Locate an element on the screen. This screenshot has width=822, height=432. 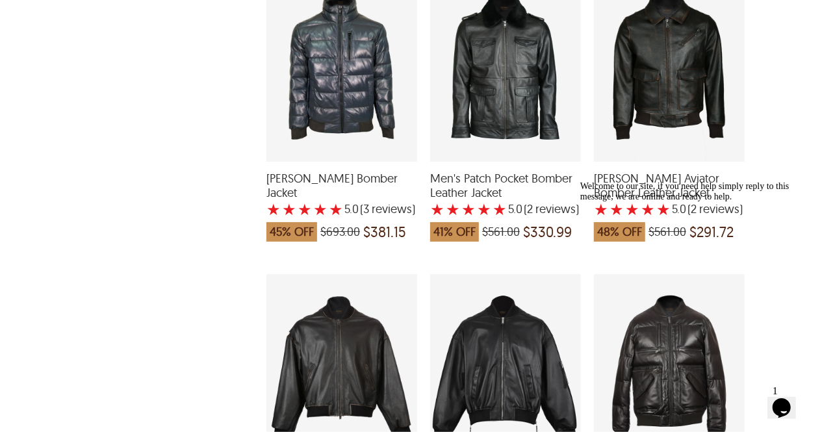
span: $381.15 is located at coordinates (385, 232).